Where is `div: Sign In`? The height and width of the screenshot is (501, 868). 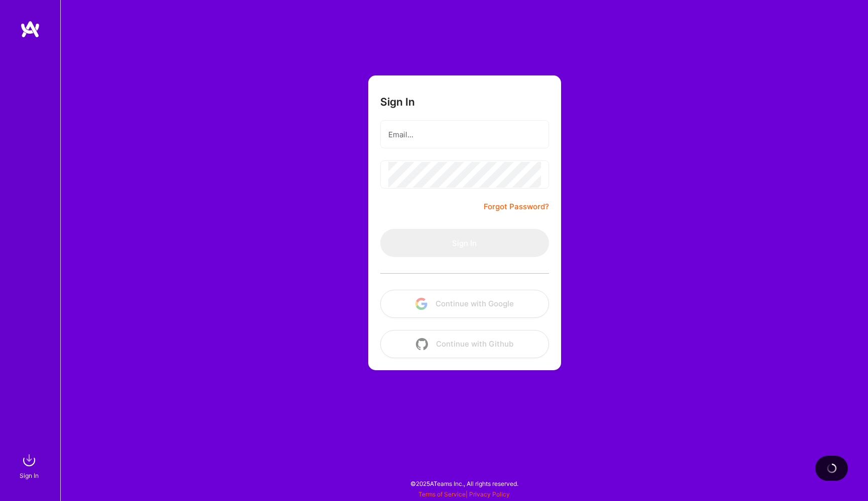 div: Sign In is located at coordinates (29, 475).